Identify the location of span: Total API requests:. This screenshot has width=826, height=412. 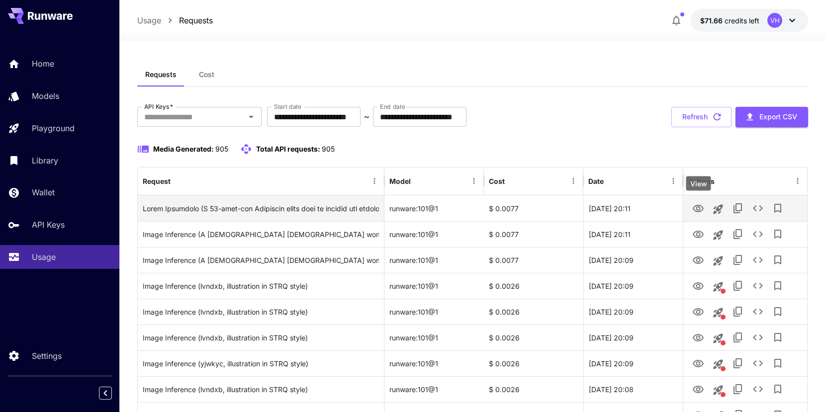
(288, 149).